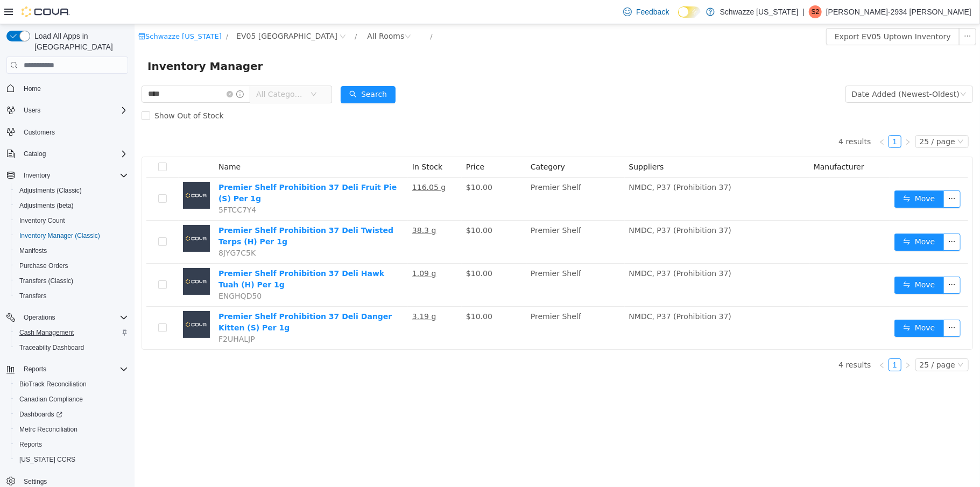  Describe the element at coordinates (33, 296) in the screenshot. I see `a: Transfers` at that location.